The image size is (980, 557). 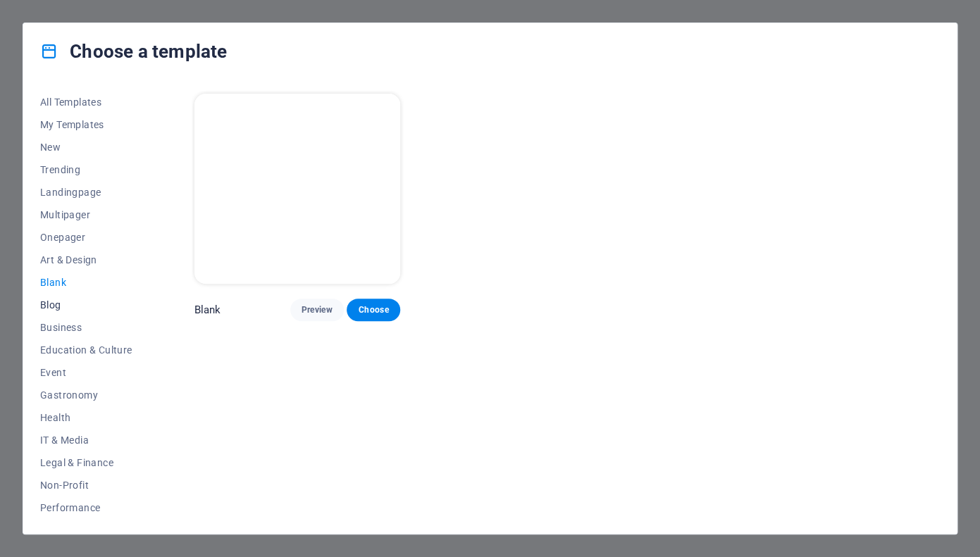 I want to click on p: Blank, so click(x=208, y=310).